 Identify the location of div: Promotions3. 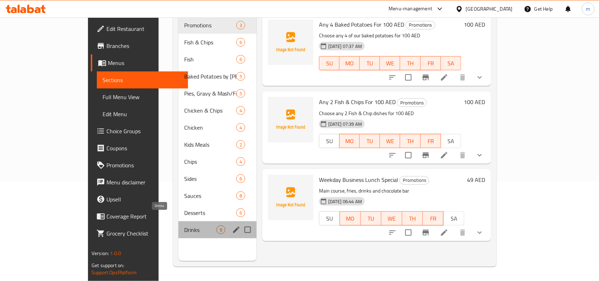
(218, 25).